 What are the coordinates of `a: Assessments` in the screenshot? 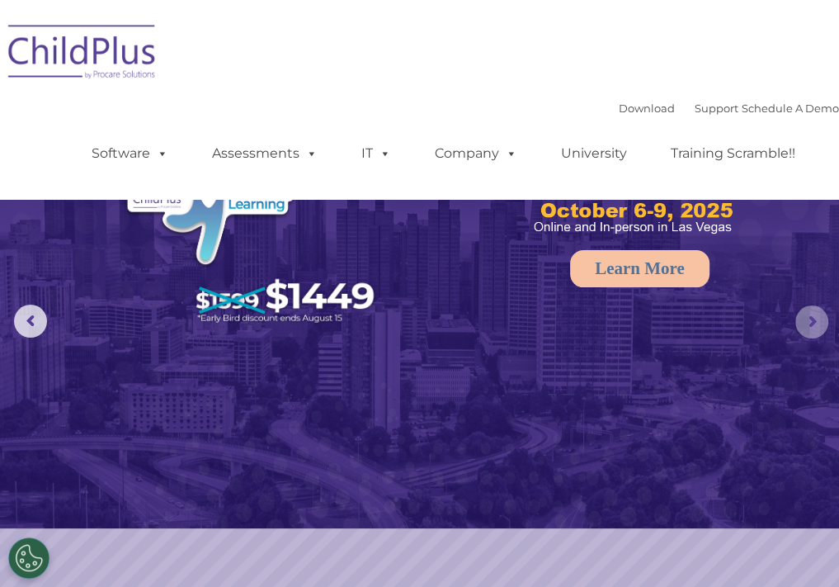 It's located at (265, 153).